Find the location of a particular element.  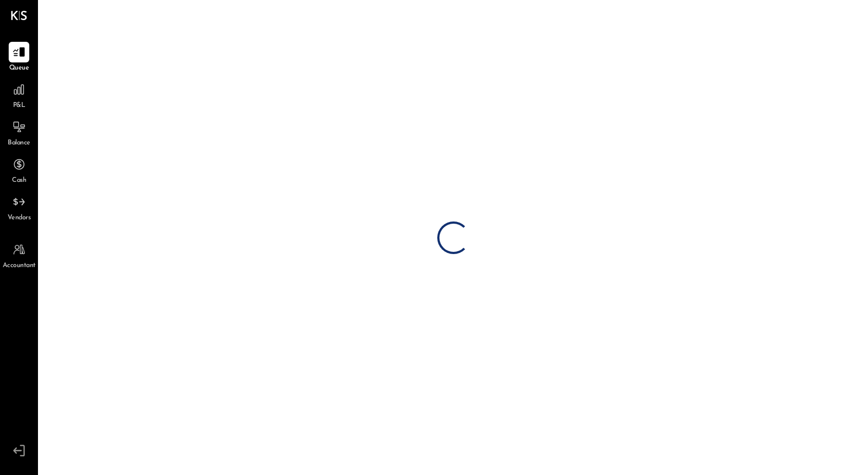

span: Accountant is located at coordinates (19, 266).